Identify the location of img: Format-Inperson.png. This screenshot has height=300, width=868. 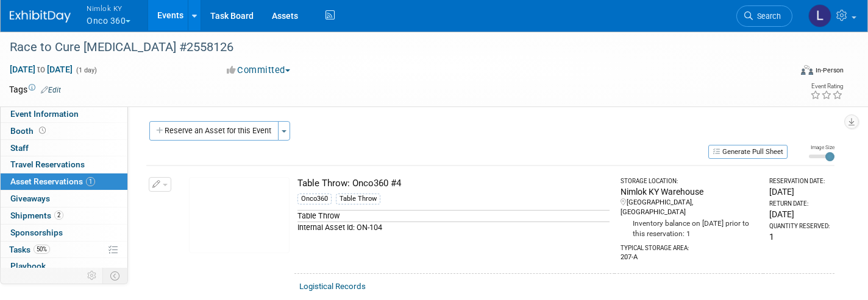
(807, 70).